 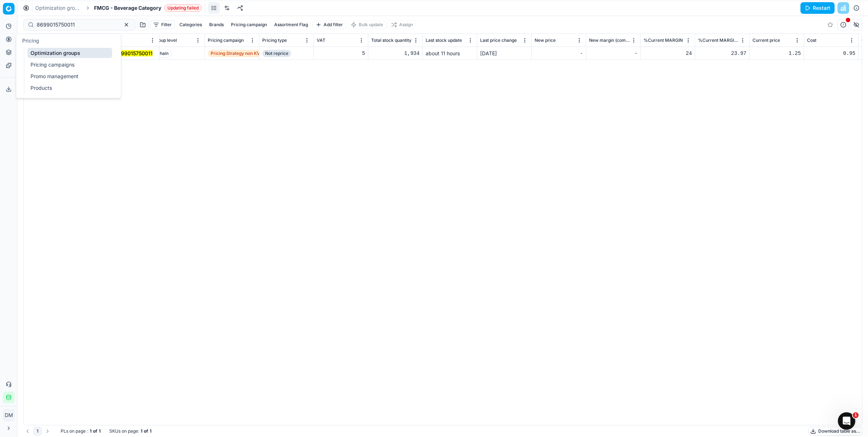 I want to click on div: 0.95, so click(x=831, y=54).